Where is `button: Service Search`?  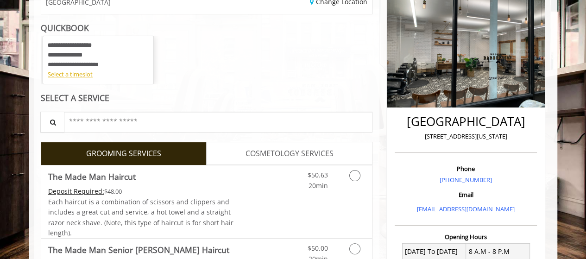
button: Service Search is located at coordinates (52, 122).